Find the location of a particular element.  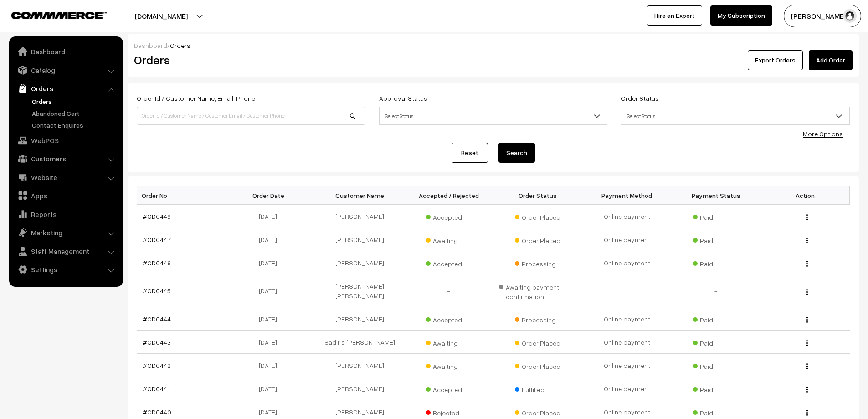

a: Orders is located at coordinates (75, 101).